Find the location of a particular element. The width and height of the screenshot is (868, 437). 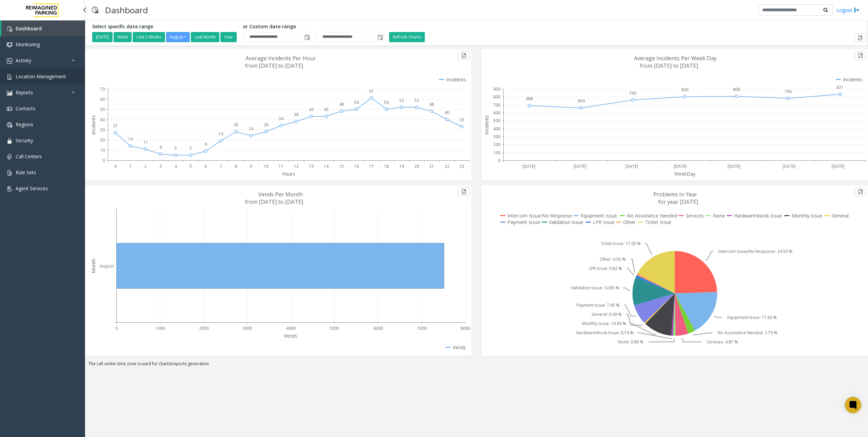

text: Incidents is located at coordinates (93, 125).